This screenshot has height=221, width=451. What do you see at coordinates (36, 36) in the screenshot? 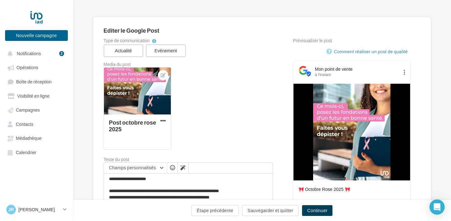
I see `button: Nouvelle campagne` at bounding box center [36, 36].